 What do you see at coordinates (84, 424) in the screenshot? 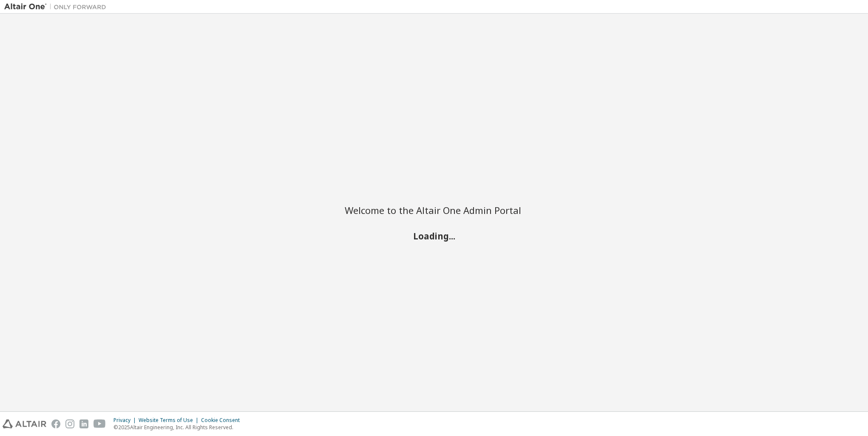
I see `img: linkedin.svg` at bounding box center [84, 424].